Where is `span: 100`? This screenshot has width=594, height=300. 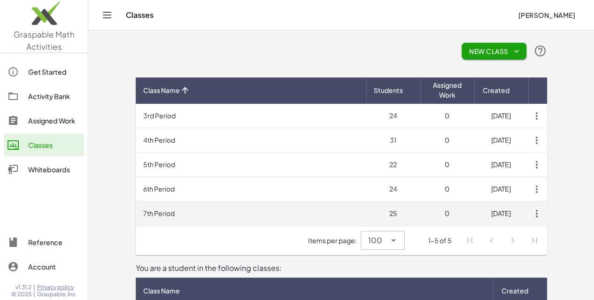 span: 100 is located at coordinates (375, 241).